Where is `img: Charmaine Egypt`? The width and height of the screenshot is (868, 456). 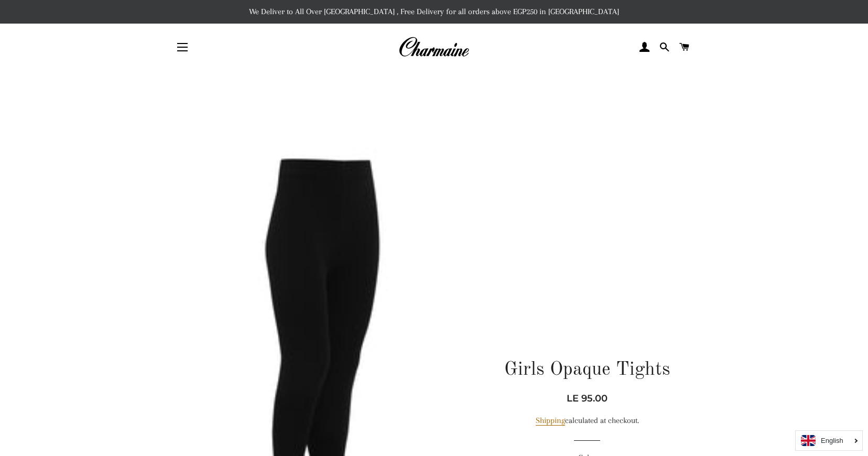
img: Charmaine Egypt is located at coordinates (434, 47).